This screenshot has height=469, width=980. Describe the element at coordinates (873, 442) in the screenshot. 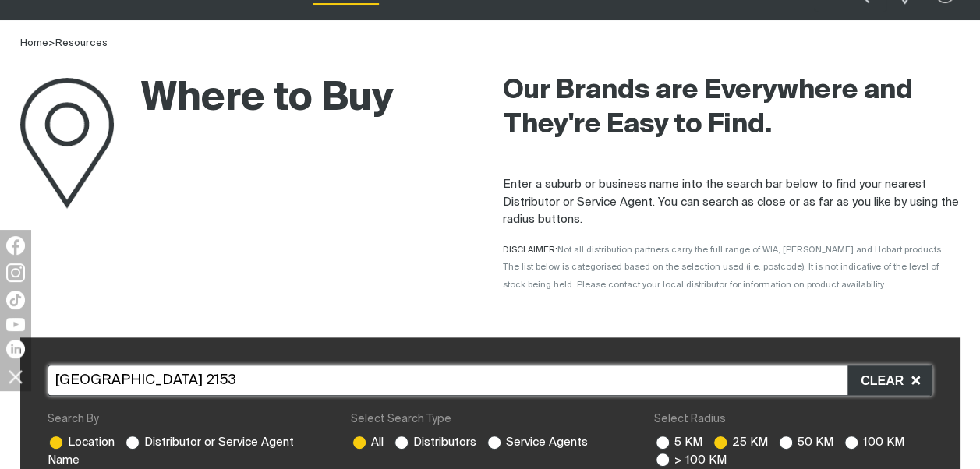

I see `label: 100 KM` at that location.